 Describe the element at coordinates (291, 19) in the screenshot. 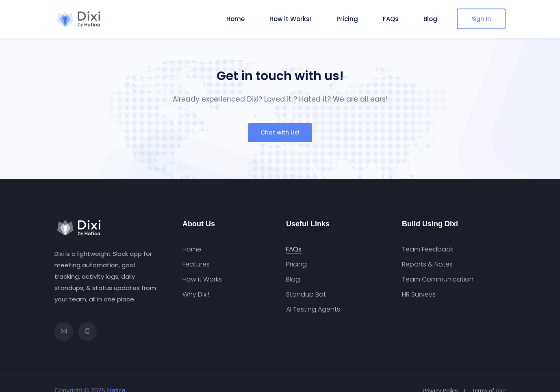

I see `a: How it Works!` at that location.